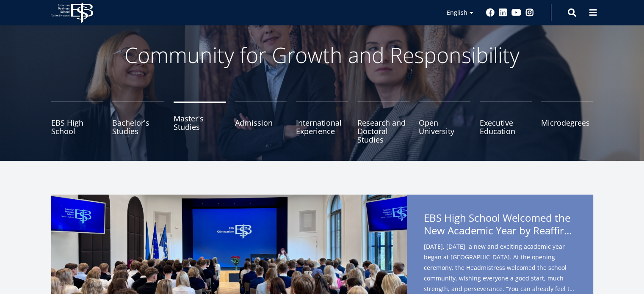 Image resolution: width=644 pixels, height=294 pixels. What do you see at coordinates (322, 122) in the screenshot?
I see `a: International Experience` at bounding box center [322, 122].